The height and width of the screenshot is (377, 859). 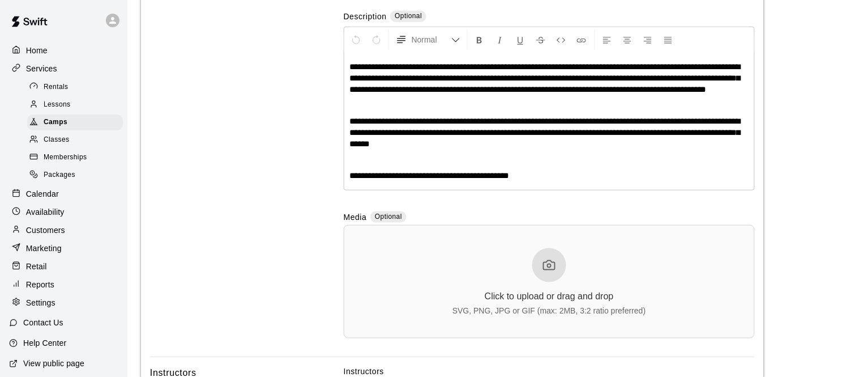 What do you see at coordinates (431, 40) in the screenshot?
I see `span: Normal` at bounding box center [431, 40].